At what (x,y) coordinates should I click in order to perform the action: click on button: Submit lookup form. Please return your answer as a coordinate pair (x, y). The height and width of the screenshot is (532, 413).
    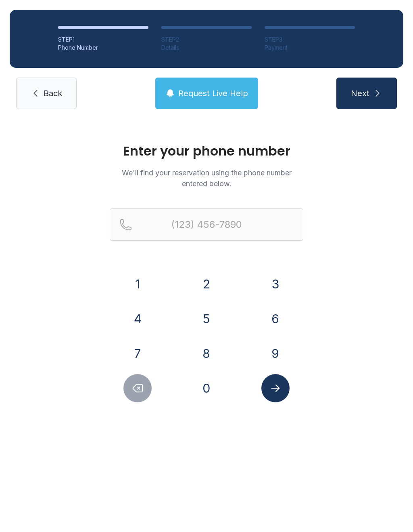
    Looking at the image, I should click on (275, 388).